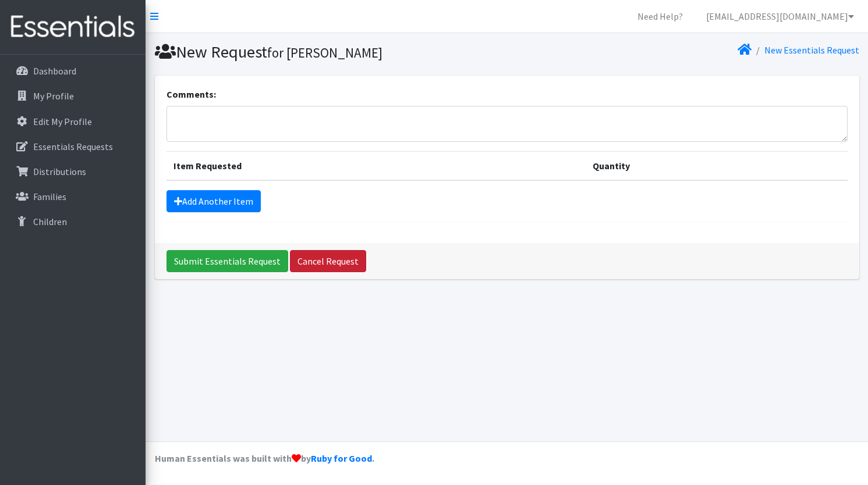 This screenshot has height=485, width=868. Describe the element at coordinates (227, 261) in the screenshot. I see `input: Submit Essentials Request` at that location.